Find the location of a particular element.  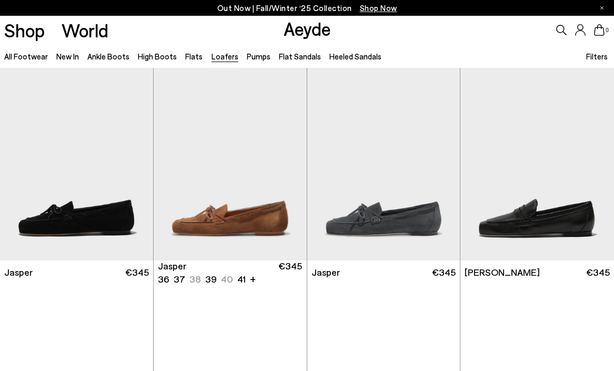

span: Navigate to /collections/new-in is located at coordinates (378, 8).